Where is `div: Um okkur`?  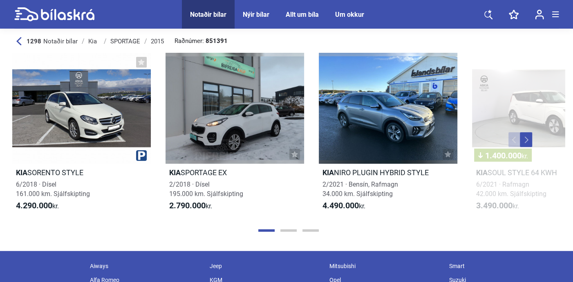 div: Um okkur is located at coordinates (349, 14).